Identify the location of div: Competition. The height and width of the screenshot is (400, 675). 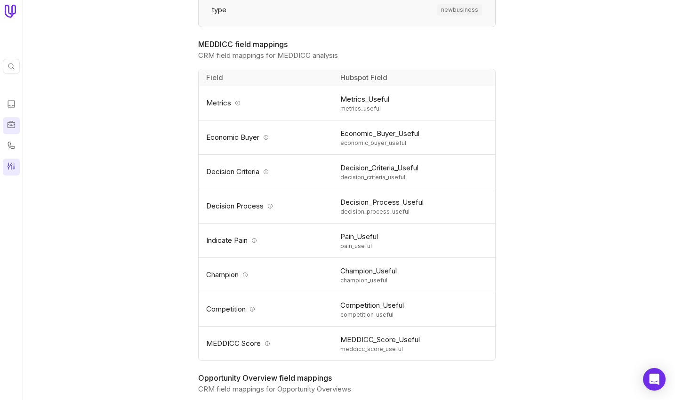
(267, 309).